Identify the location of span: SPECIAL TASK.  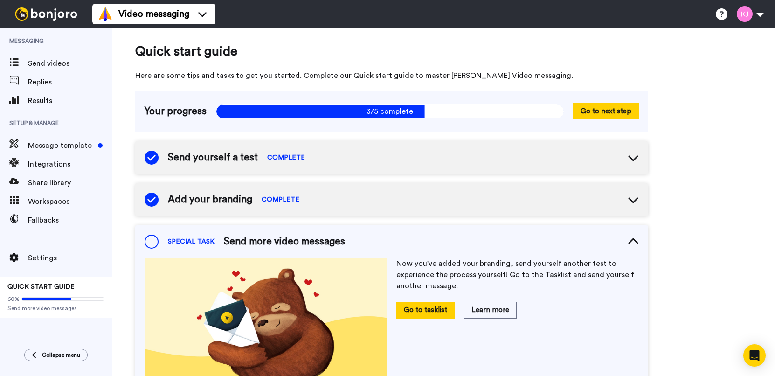
(191, 241).